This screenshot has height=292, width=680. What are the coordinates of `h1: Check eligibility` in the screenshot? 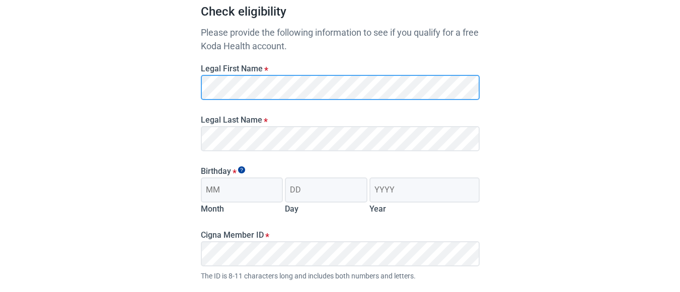 It's located at (340, 14).